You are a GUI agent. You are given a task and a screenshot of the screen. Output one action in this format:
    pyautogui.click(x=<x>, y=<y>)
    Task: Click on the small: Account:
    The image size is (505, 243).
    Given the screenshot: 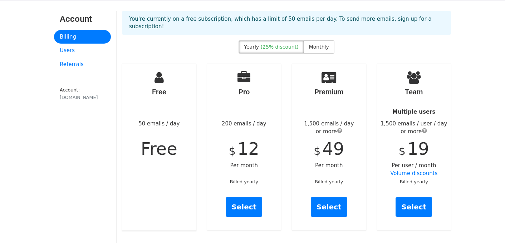 What is the action you would take?
    pyautogui.click(x=82, y=94)
    